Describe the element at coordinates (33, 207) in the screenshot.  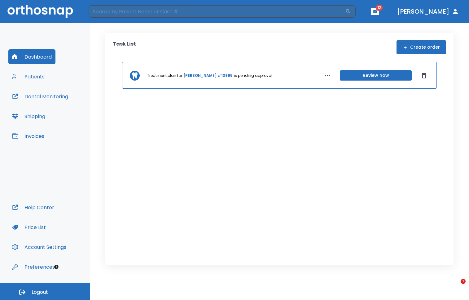
I see `a: Help Center` at that location.